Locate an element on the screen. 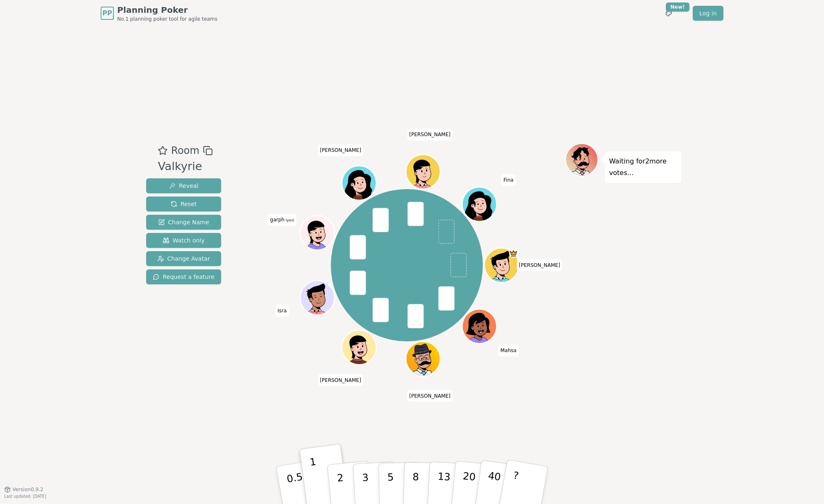 The height and width of the screenshot is (504, 824). button: Request a feature is located at coordinates (184, 277).